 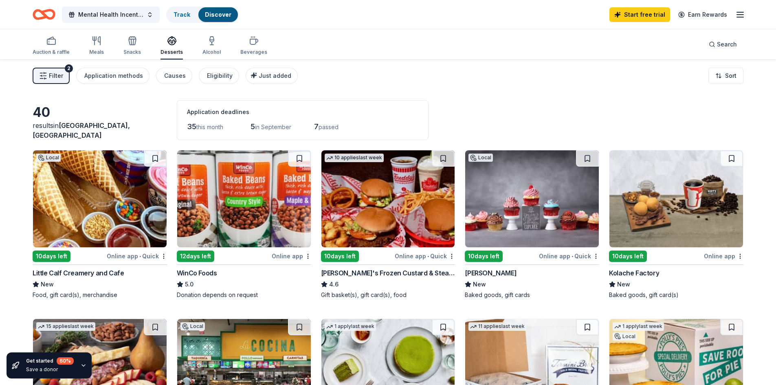 What do you see at coordinates (254, 46) in the screenshot?
I see `button: Beverages` at bounding box center [254, 46].